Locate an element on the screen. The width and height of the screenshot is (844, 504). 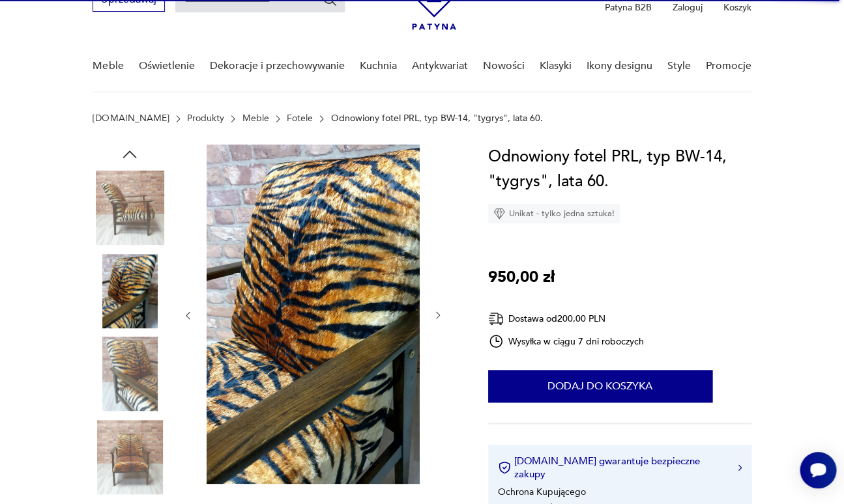
div: Unikat - tylko jedna sztuka! is located at coordinates (554, 214).